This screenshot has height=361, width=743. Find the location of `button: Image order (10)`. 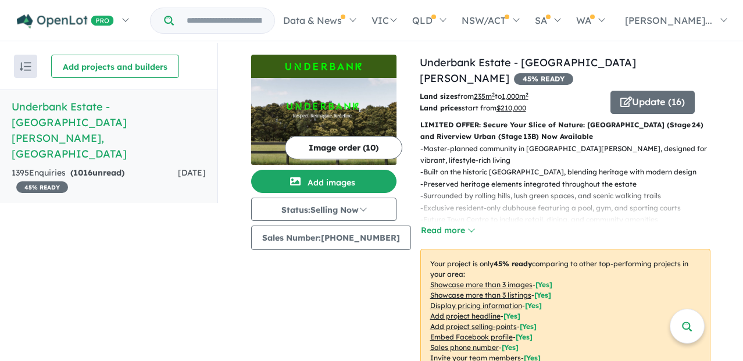

button: Image order (10) is located at coordinates (344, 148).